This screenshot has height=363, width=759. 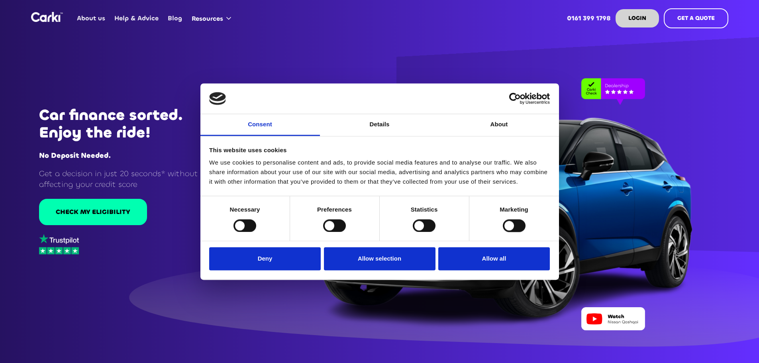 I want to click on div: CHECK MY ELIGIBILITY, so click(x=93, y=212).